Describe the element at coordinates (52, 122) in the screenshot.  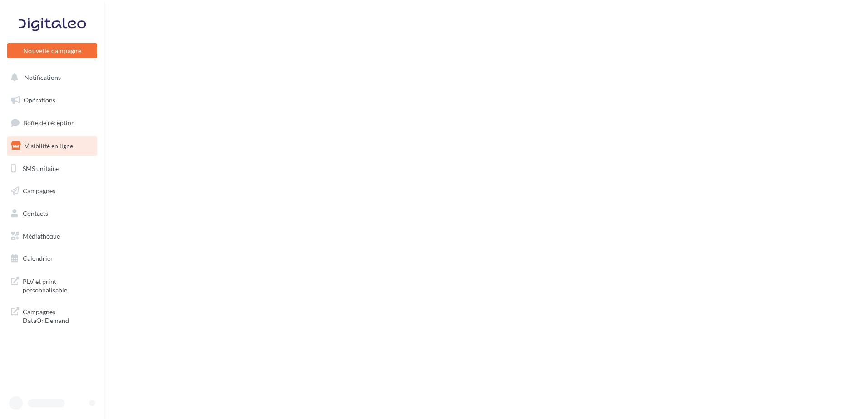
I see `a: Boîte de réception` at that location.